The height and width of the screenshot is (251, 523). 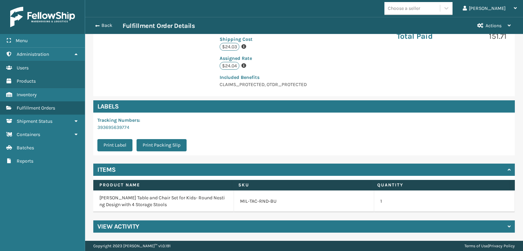 What do you see at coordinates (445, 202) in the screenshot?
I see `td: 1` at bounding box center [445, 202].